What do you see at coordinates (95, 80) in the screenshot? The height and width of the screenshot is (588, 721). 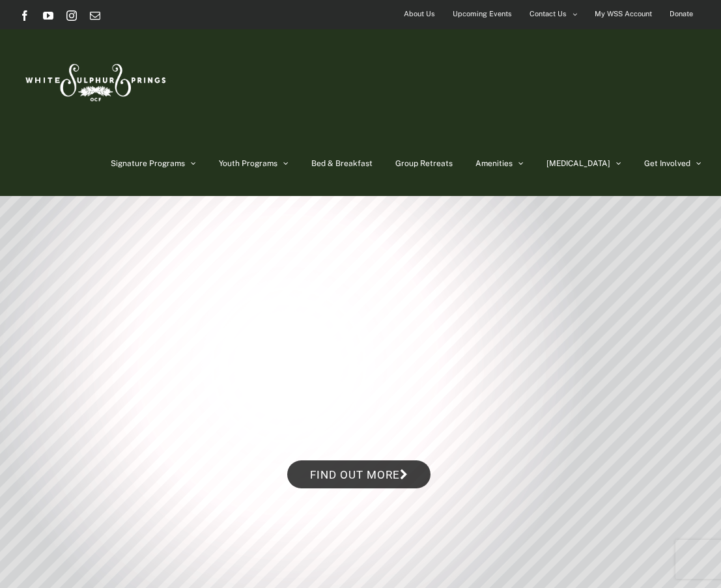 I see `img: White Sulphur Springs Logo` at bounding box center [95, 80].